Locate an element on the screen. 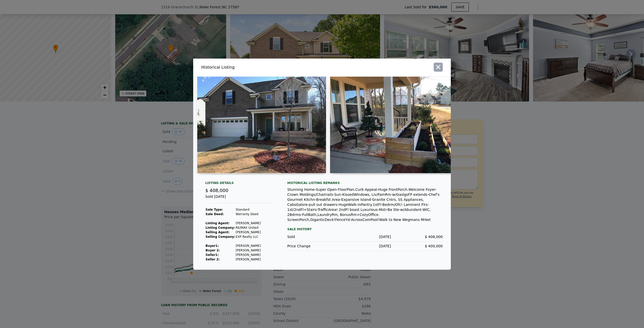  div: Price Change is located at coordinates (313, 246).